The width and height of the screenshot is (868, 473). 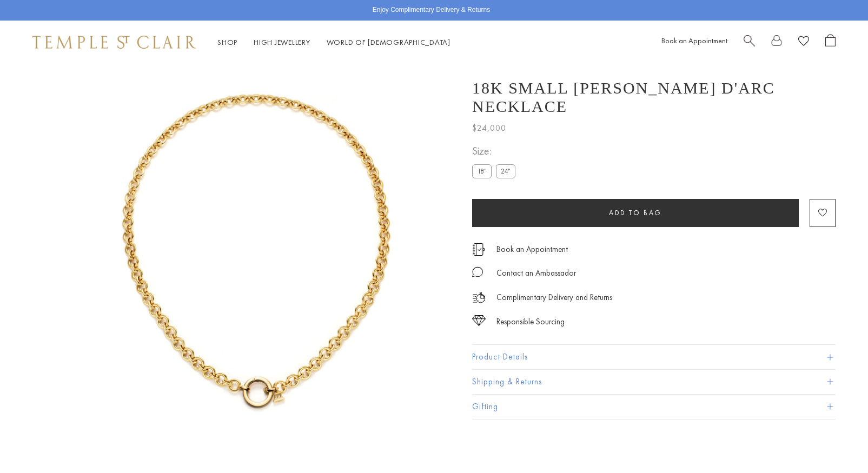 I want to click on img: N78802-R7ARC18, so click(x=258, y=251).